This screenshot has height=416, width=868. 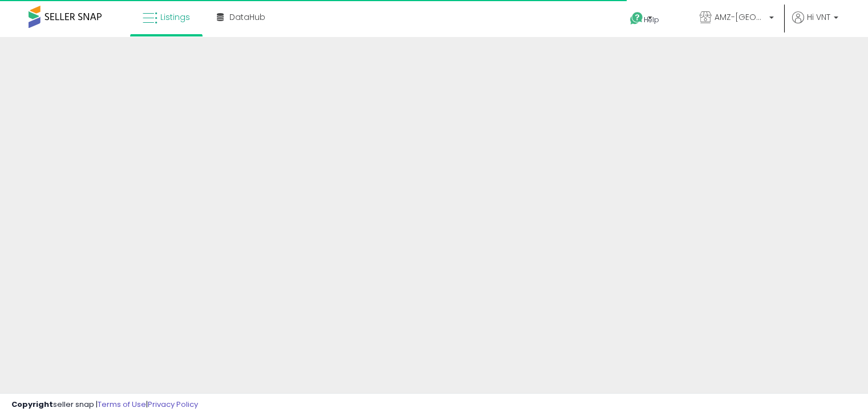 I want to click on strong: Copyright, so click(x=32, y=404).